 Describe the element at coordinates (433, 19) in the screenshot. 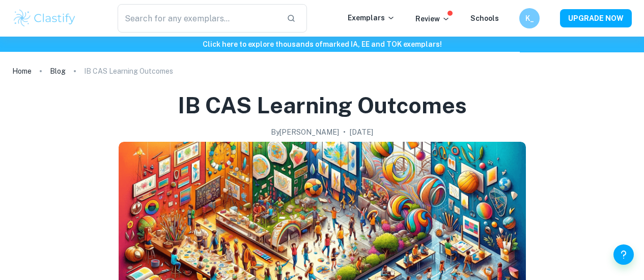

I see `p: Review` at that location.